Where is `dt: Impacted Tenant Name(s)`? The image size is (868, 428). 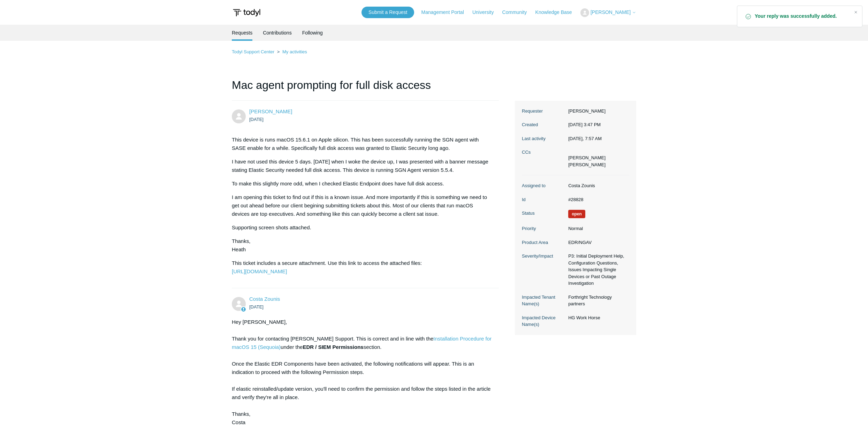
dt: Impacted Tenant Name(s) is located at coordinates (543, 300).